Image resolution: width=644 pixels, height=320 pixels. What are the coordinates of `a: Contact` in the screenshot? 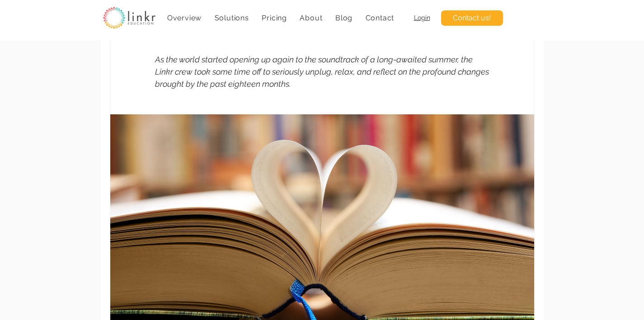 It's located at (380, 18).